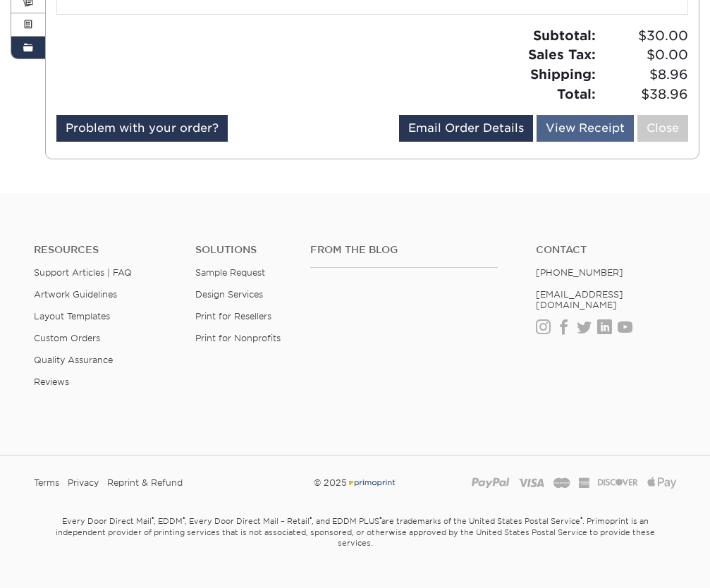 Image resolution: width=710 pixels, height=588 pixels. What do you see at coordinates (46, 483) in the screenshot?
I see `a: Terms` at bounding box center [46, 483].